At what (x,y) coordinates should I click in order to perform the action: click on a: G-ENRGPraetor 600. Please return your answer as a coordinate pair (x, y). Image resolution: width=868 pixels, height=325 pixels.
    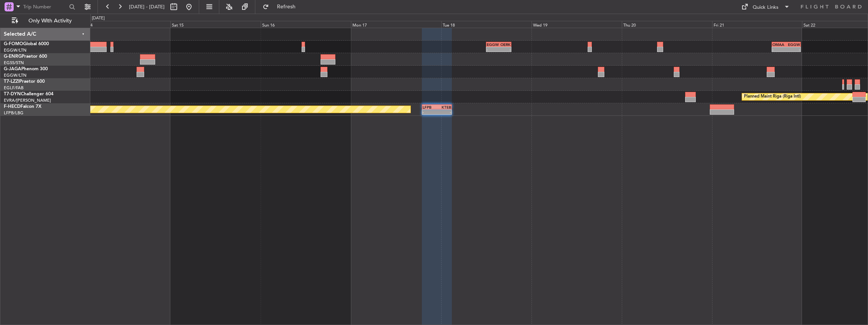
    Looking at the image, I should click on (25, 56).